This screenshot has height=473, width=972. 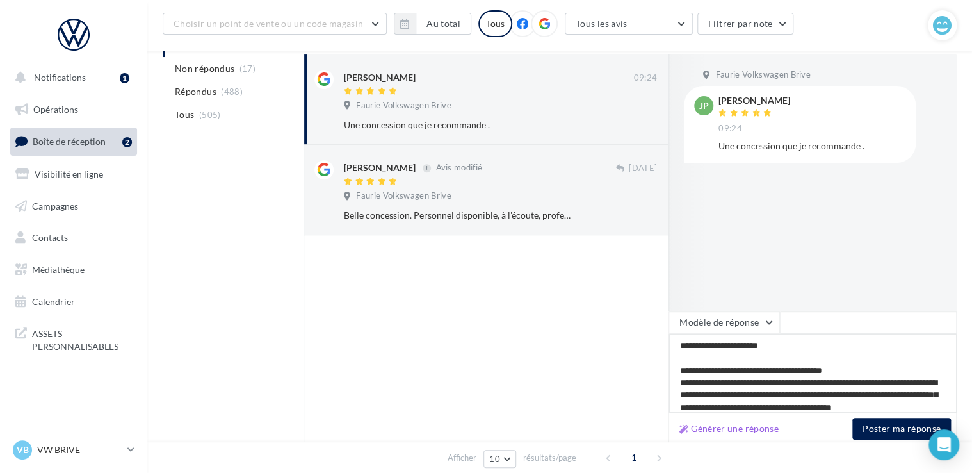 I want to click on span: 10, so click(x=495, y=459).